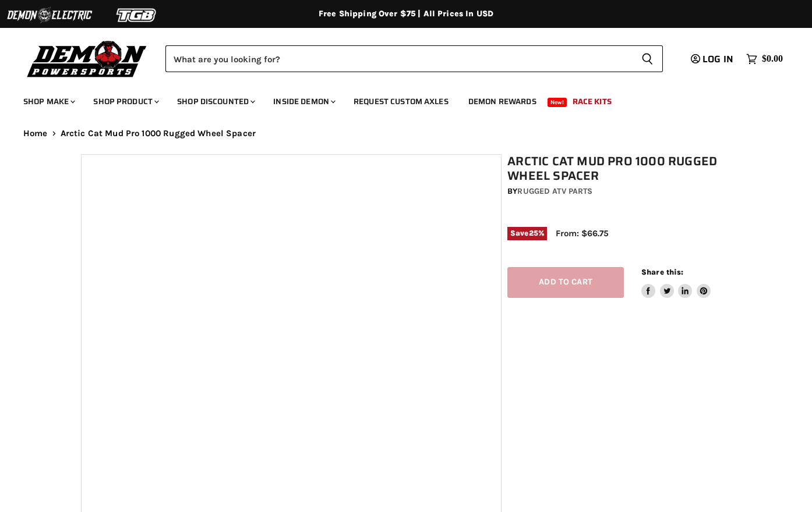  What do you see at coordinates (662, 272) in the screenshot?
I see `span: Share this:` at bounding box center [662, 272].